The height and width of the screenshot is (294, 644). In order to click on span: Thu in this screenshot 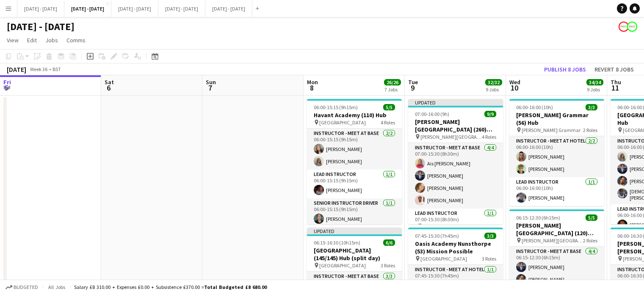, I will do `click(616, 82)`.